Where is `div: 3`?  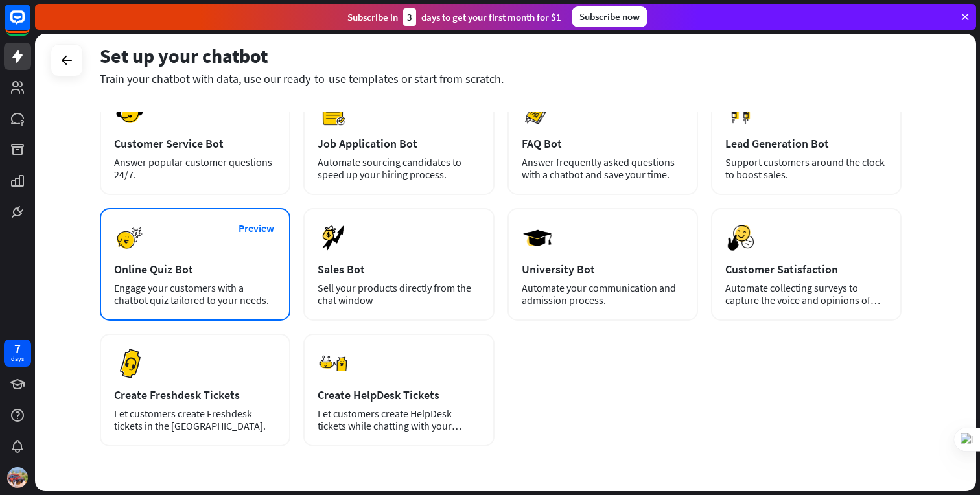
div: 3 is located at coordinates (410, 17).